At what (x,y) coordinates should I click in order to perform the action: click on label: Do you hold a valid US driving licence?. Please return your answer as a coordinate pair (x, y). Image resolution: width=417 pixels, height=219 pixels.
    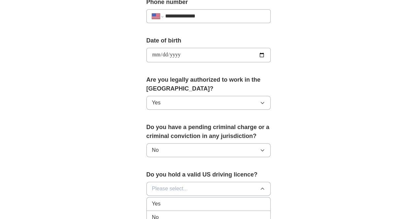
    Looking at the image, I should click on (209, 175).